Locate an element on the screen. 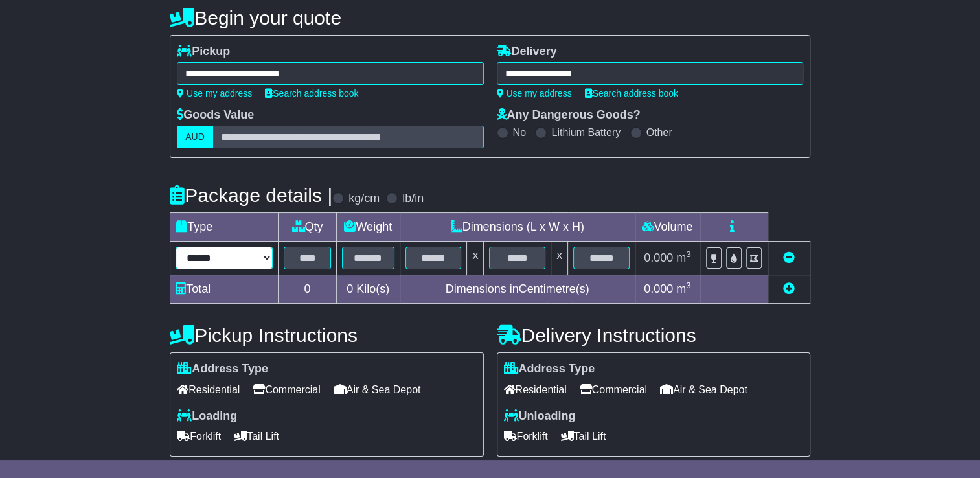 This screenshot has width=980, height=478. td: Volume is located at coordinates (667, 227).